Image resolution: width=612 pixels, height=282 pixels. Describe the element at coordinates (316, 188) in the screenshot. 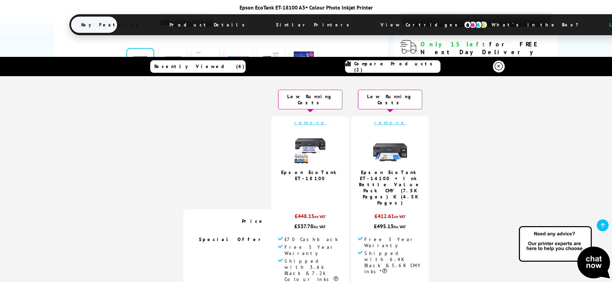

I see `span: / 5` at that location.